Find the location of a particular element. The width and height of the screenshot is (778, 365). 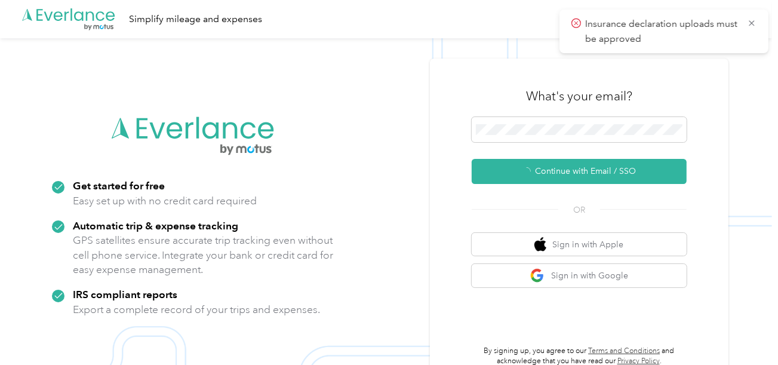

span: OR is located at coordinates (579, 210).